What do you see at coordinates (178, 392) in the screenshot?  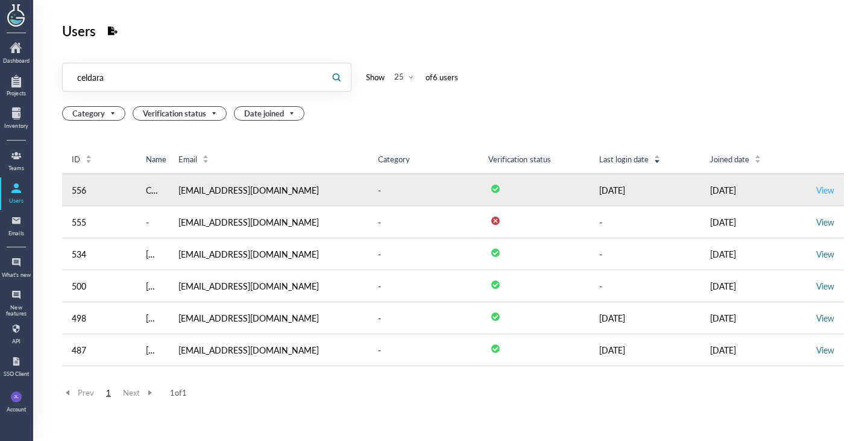 I see `span: 1 of 1` at bounding box center [178, 392].